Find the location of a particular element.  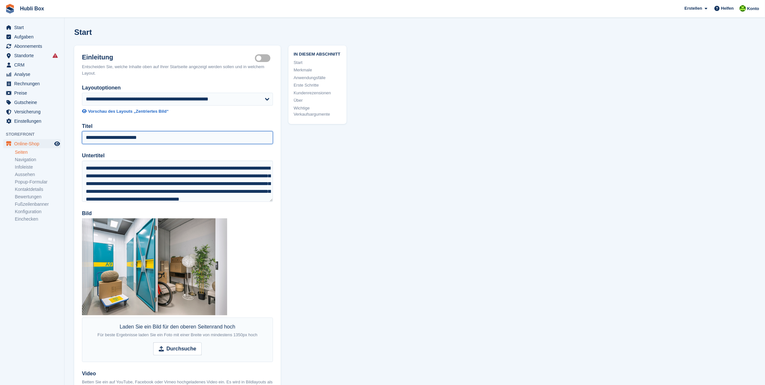

a: Anwendungsfälle is located at coordinates (318, 78).